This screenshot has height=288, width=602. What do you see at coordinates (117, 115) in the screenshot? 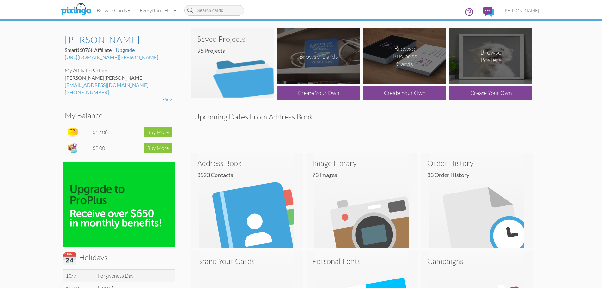
I see `h3: My Balance` at bounding box center [117, 115].